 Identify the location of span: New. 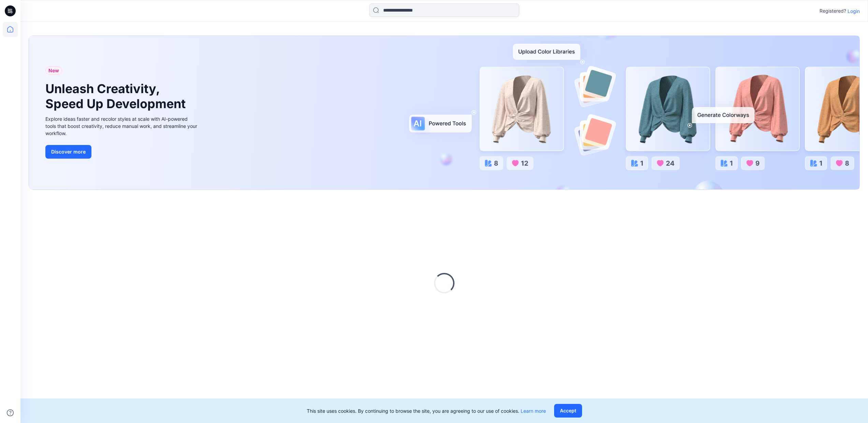
(53, 71).